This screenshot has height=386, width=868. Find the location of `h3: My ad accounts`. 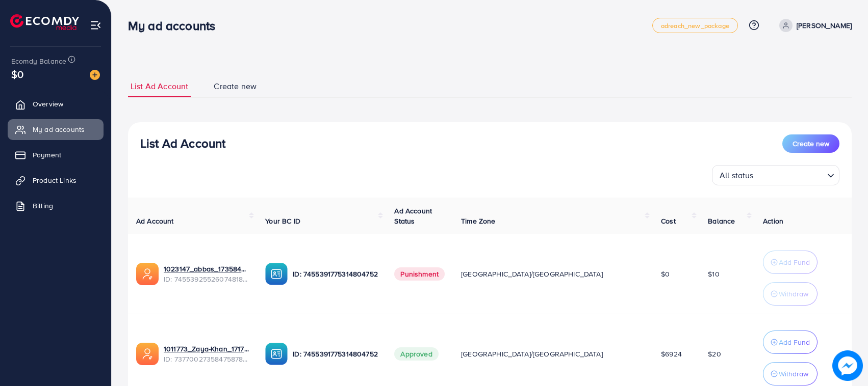

h3: My ad accounts is located at coordinates (176, 25).